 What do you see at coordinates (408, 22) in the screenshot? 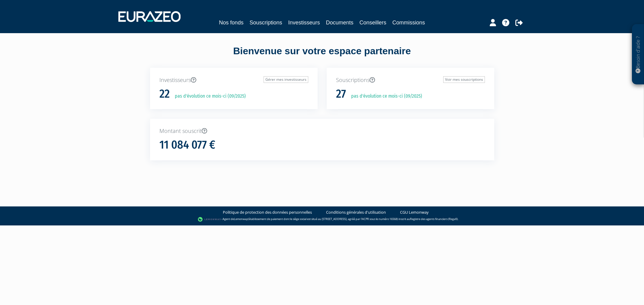
I see `a: Commissions` at bounding box center [408, 22].